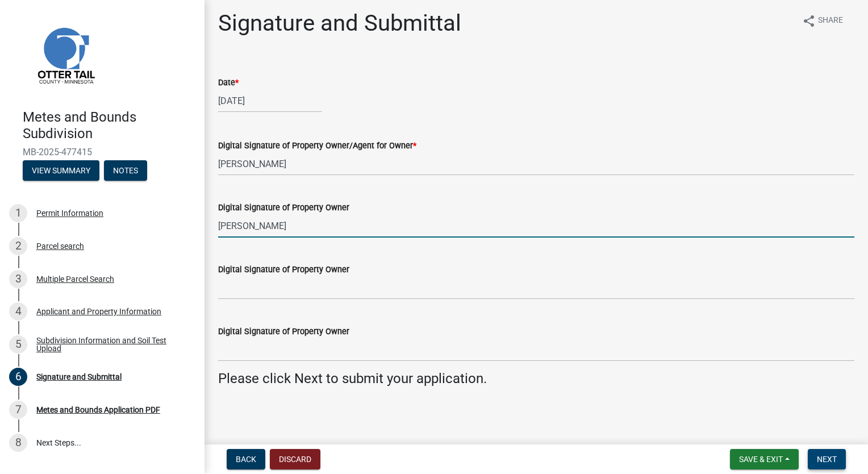 Image resolution: width=868 pixels, height=474 pixels. I want to click on div: 2, so click(18, 246).